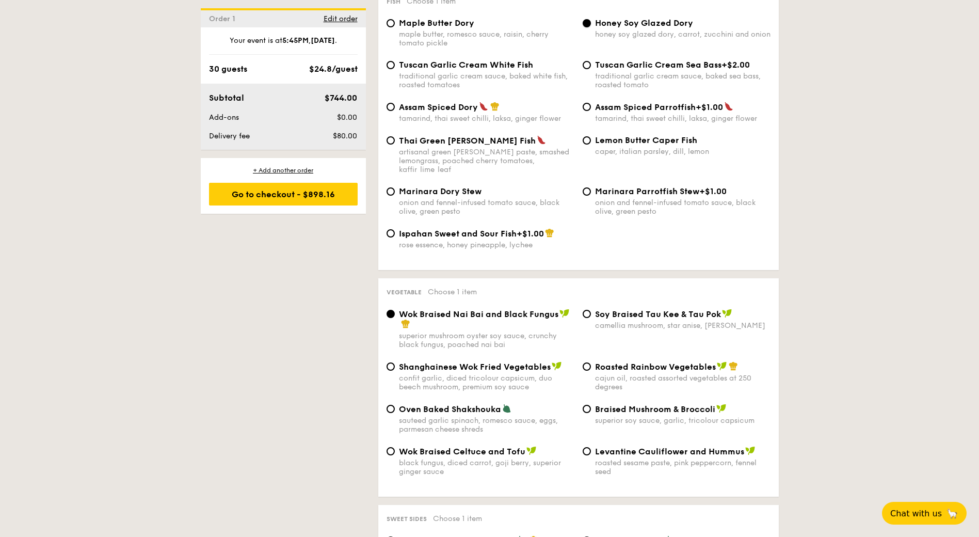 The image size is (979, 537). Describe the element at coordinates (391, 409) in the screenshot. I see `input: Oven Baked Shakshoukasauteed garlic spinach, romesco sauce, eggs, parmesan cheese shreds` at that location.